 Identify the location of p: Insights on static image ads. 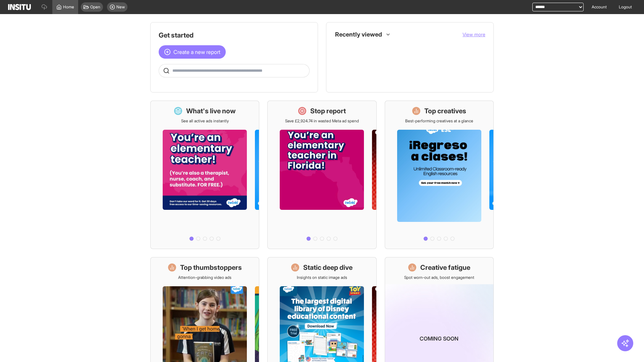
(322, 278).